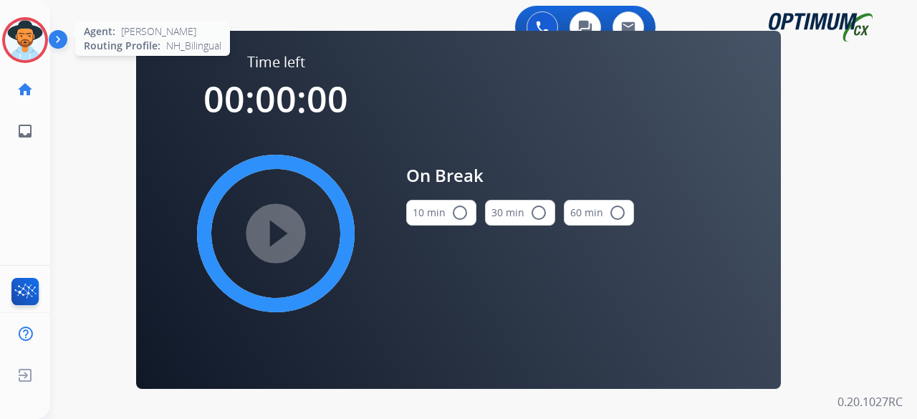 The image size is (917, 419). I want to click on span: On Break, so click(520, 176).